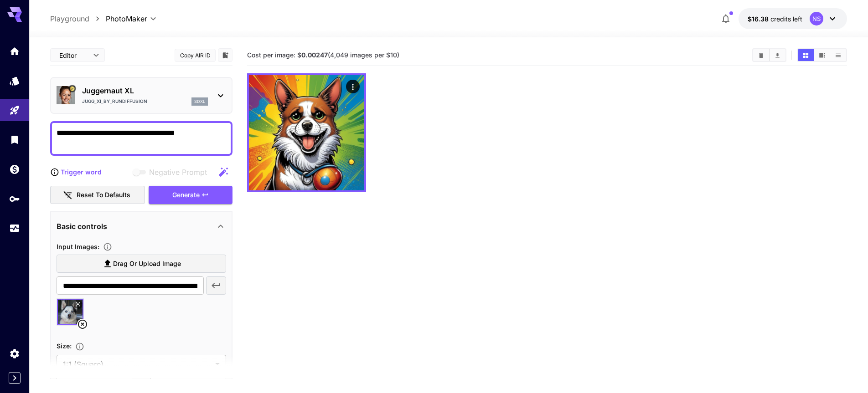 The image size is (868, 393). I want to click on div: Expand sidebar, so click(14, 378).